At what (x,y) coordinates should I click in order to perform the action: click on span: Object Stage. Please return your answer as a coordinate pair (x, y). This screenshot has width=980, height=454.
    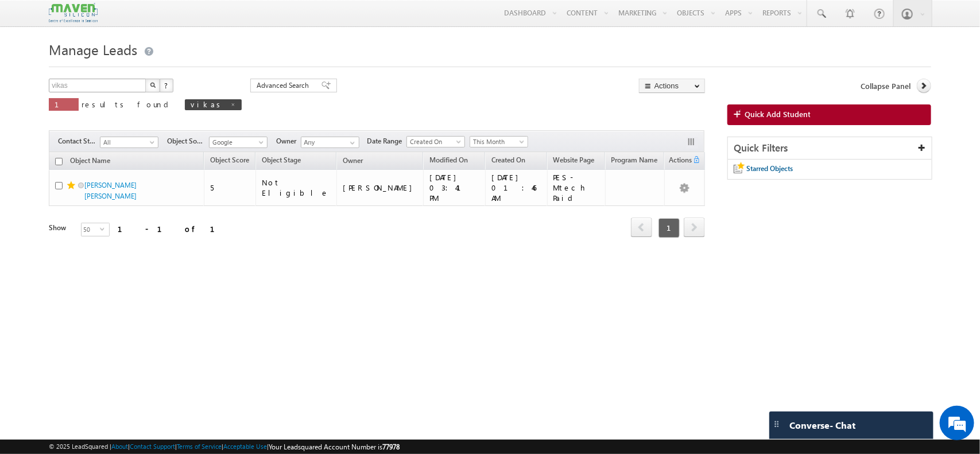
    Looking at the image, I should click on (282, 160).